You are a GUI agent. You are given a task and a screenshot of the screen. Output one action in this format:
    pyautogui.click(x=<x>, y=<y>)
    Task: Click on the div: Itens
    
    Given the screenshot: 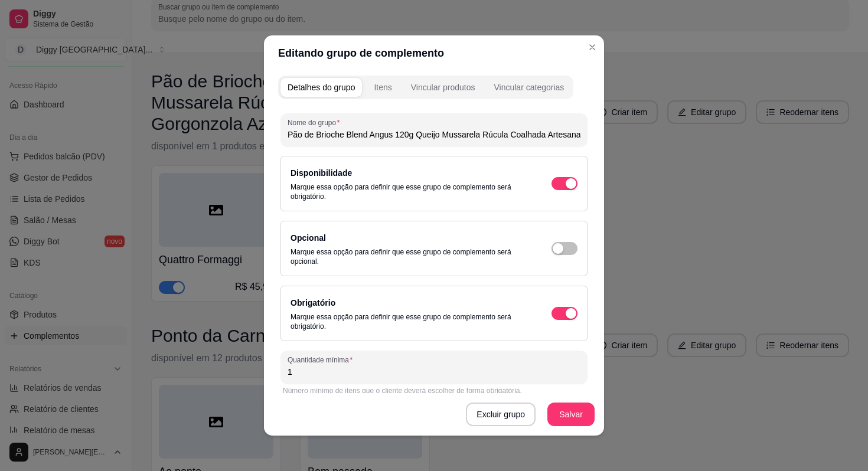 What is the action you would take?
    pyautogui.click(x=383, y=88)
    